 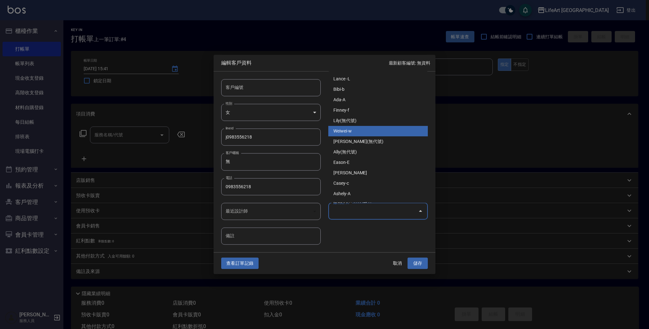 I want to click on li: Ashely-A, so click(x=378, y=194).